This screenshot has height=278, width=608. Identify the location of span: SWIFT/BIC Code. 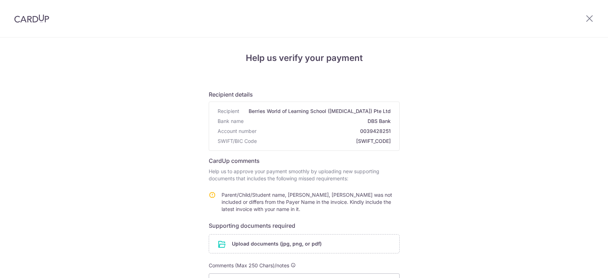
(237, 141).